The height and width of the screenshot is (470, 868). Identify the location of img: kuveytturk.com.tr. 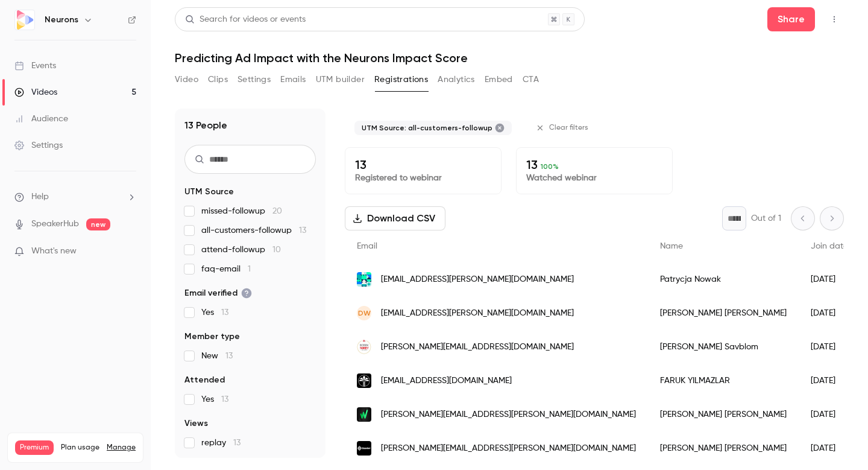
(364, 381).